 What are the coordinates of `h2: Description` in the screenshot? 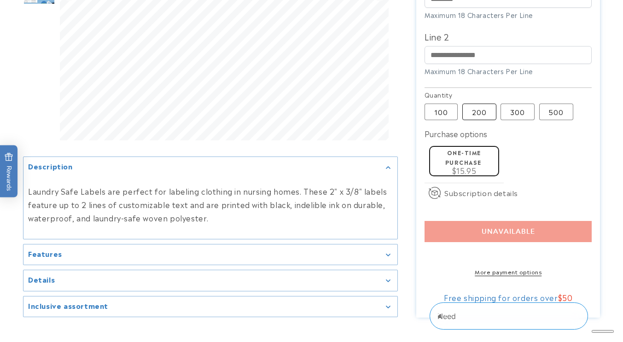 It's located at (50, 166).